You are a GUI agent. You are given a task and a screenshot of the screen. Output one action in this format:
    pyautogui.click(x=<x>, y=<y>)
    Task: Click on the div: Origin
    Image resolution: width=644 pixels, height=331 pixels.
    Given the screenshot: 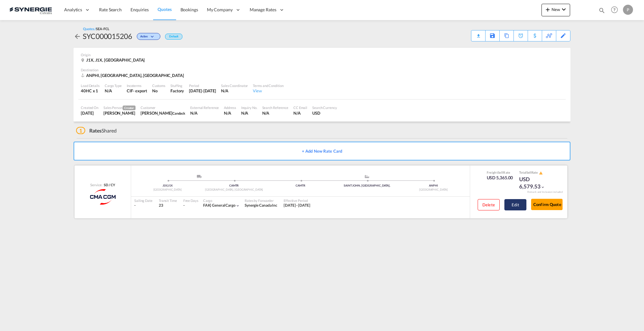 What is the action you would take?
    pyautogui.click(x=322, y=55)
    